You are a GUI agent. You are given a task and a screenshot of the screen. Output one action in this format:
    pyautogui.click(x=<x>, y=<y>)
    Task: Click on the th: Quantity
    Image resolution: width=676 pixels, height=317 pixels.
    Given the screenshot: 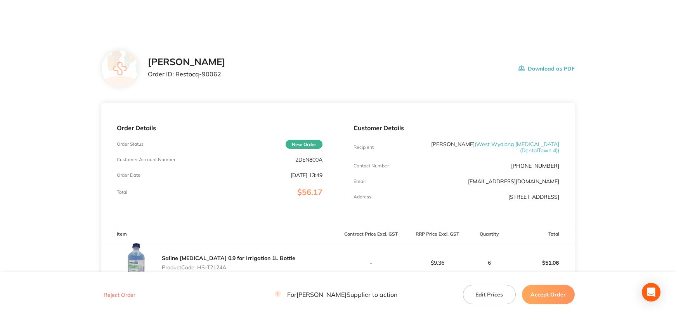 What is the action you would take?
    pyautogui.click(x=489, y=234)
    